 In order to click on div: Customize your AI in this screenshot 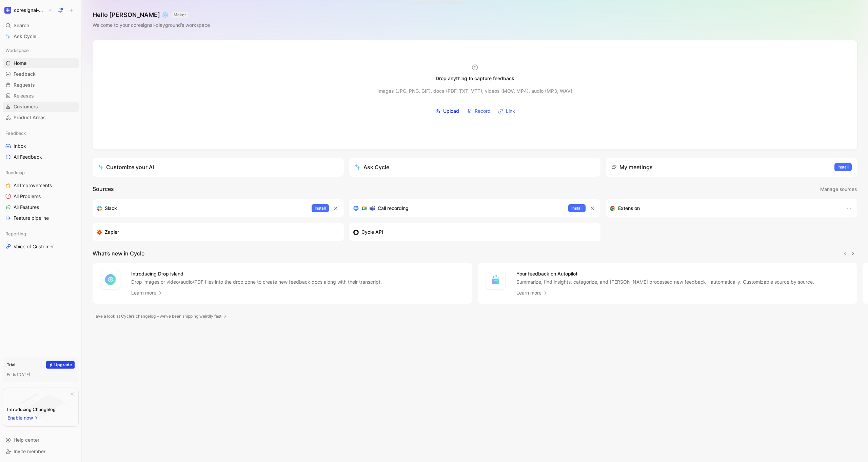, I will do `click(126, 167)`.